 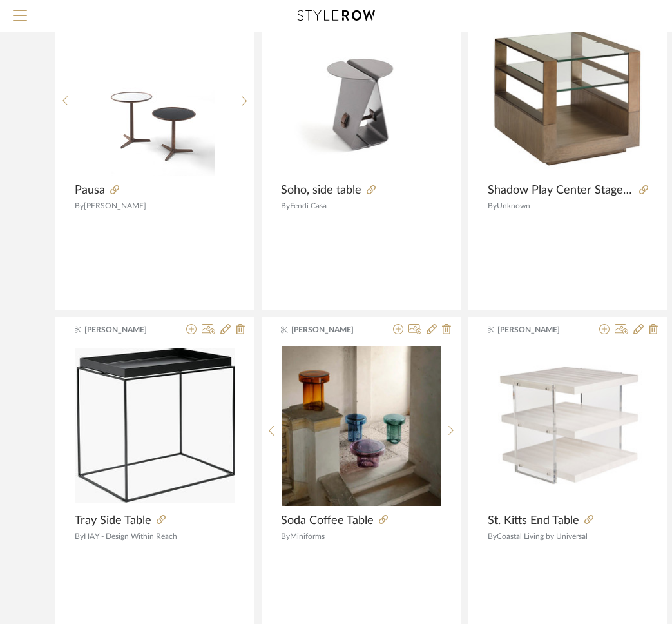 What do you see at coordinates (113, 521) in the screenshot?
I see `span: Tray Side Table` at bounding box center [113, 521].